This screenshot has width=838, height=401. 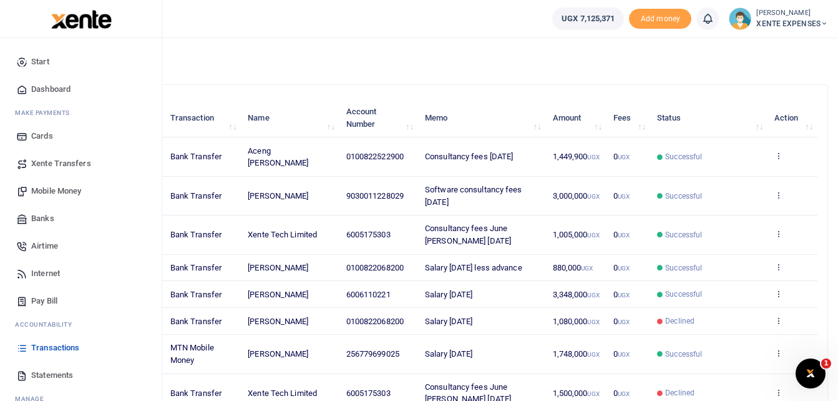 What do you see at coordinates (576, 156) in the screenshot?
I see `span: 1,449,900` at bounding box center [576, 156].